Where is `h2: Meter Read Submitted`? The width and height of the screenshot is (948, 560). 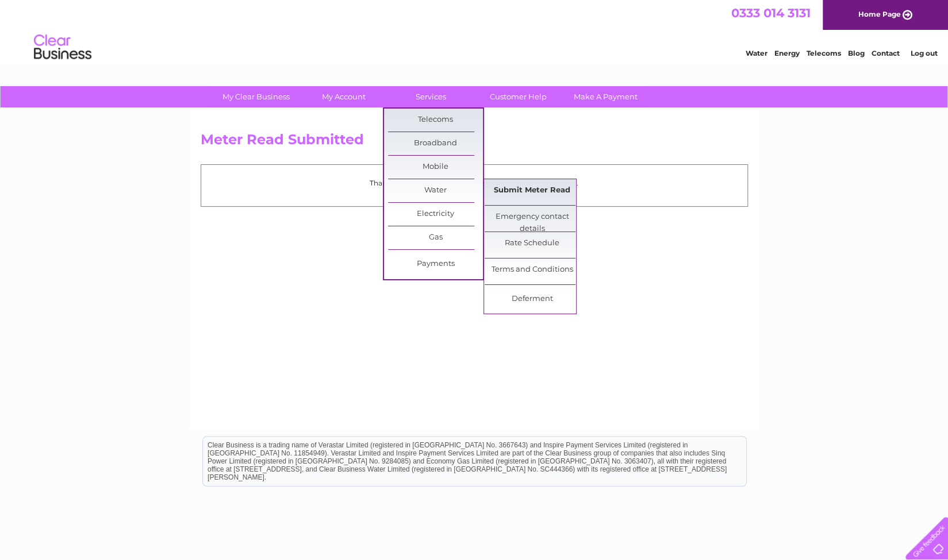
h2: Meter Read Submitted is located at coordinates (474, 143).